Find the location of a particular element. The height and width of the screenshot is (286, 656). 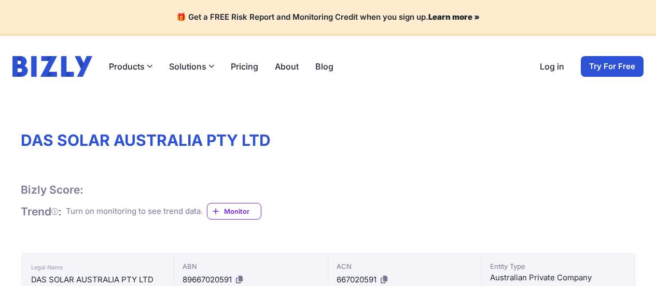

a: About is located at coordinates (287, 66).